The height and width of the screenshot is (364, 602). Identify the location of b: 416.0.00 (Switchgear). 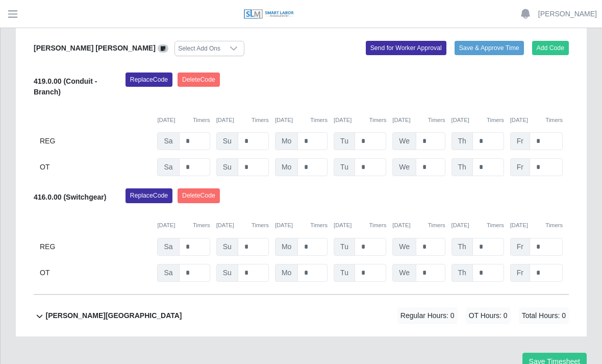
(70, 197).